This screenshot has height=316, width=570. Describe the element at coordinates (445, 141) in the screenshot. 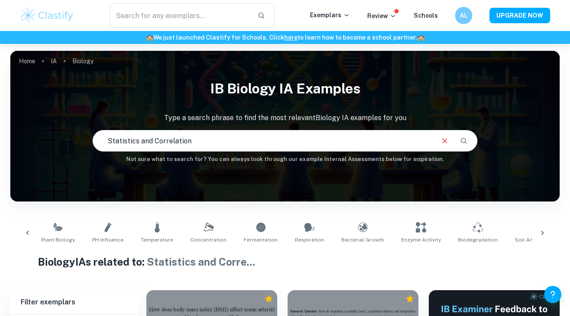

I see `button: Clear` at that location.